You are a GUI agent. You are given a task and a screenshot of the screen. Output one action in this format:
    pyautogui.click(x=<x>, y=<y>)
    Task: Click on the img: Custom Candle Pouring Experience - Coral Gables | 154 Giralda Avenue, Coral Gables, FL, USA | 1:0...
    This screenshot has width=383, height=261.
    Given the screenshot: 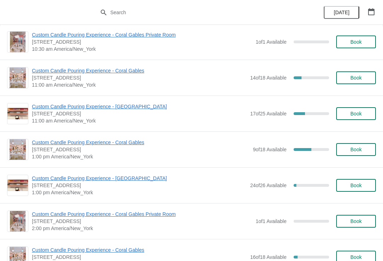 What is the action you would take?
    pyautogui.click(x=18, y=149)
    